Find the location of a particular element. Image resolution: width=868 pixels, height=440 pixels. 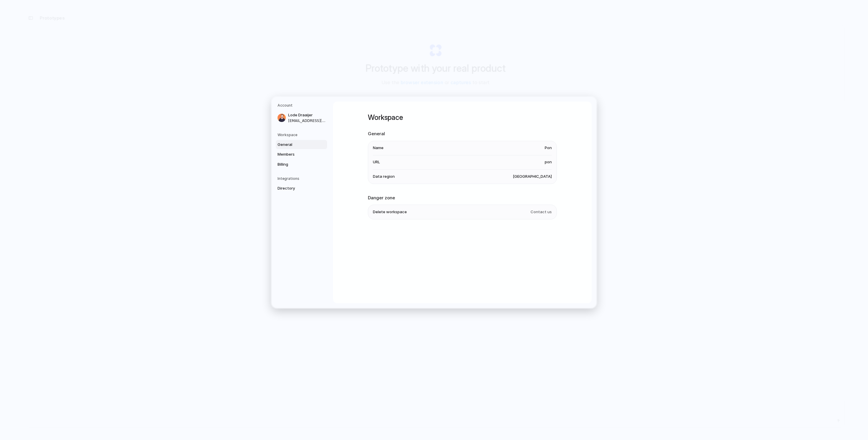

span: General is located at coordinates (297, 144).